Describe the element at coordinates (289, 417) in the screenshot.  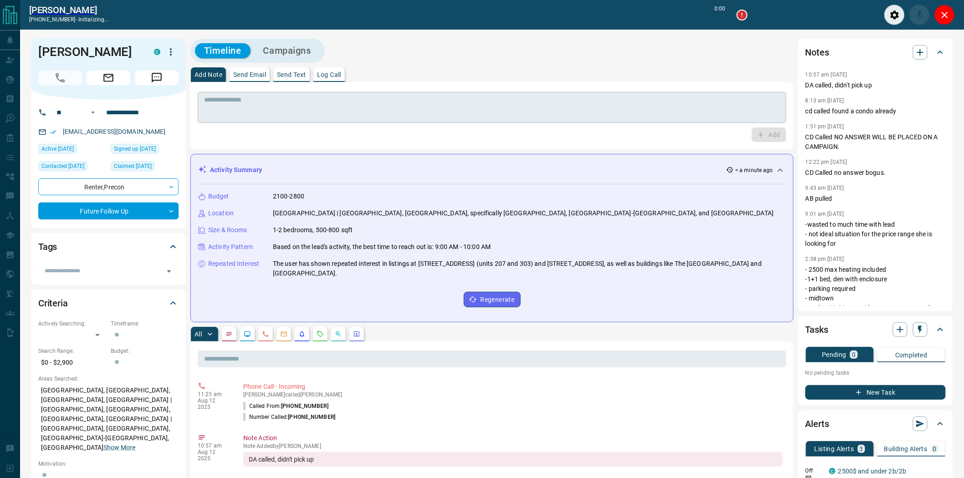
I see `p: Number Called:` at that location.